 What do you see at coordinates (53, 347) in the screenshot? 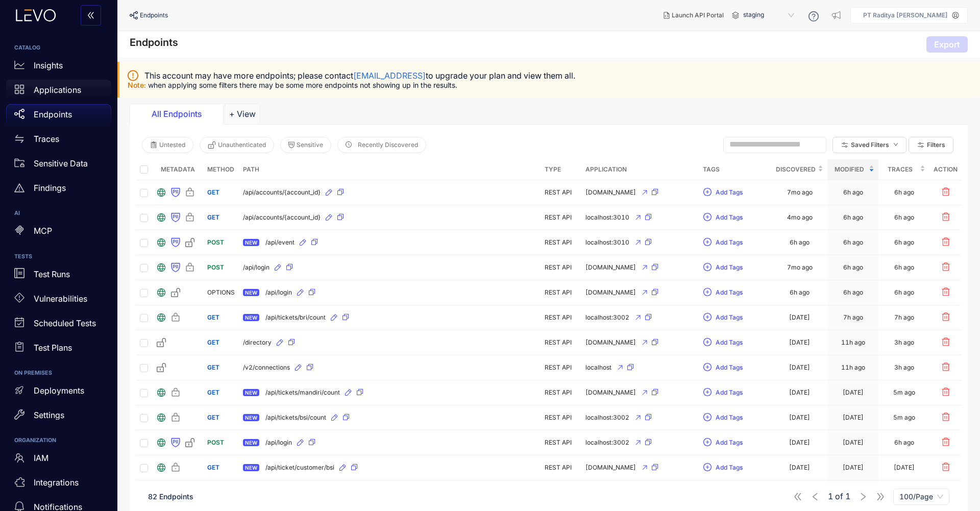
I see `p: Test Plans` at bounding box center [53, 347].